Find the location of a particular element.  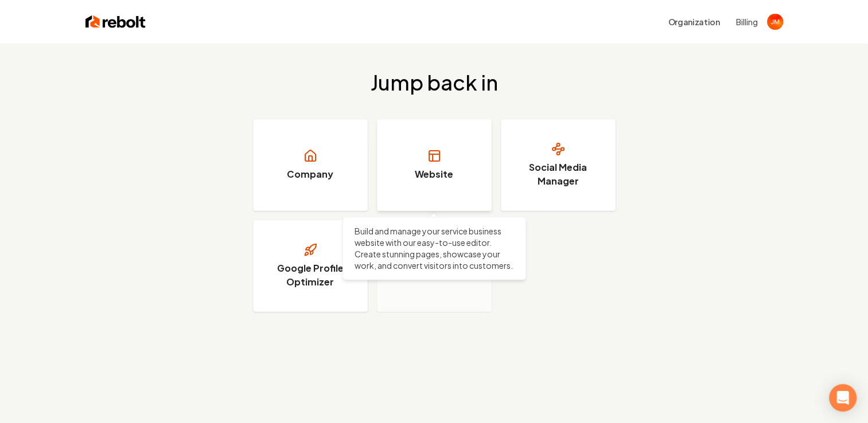

h3: Company is located at coordinates (310, 174).